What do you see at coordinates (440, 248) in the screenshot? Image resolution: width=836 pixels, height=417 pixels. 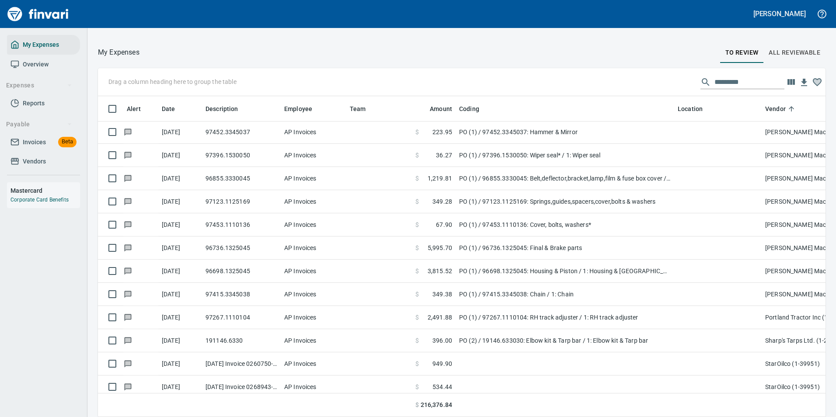 I see `span: 5,995.70` at bounding box center [440, 248].